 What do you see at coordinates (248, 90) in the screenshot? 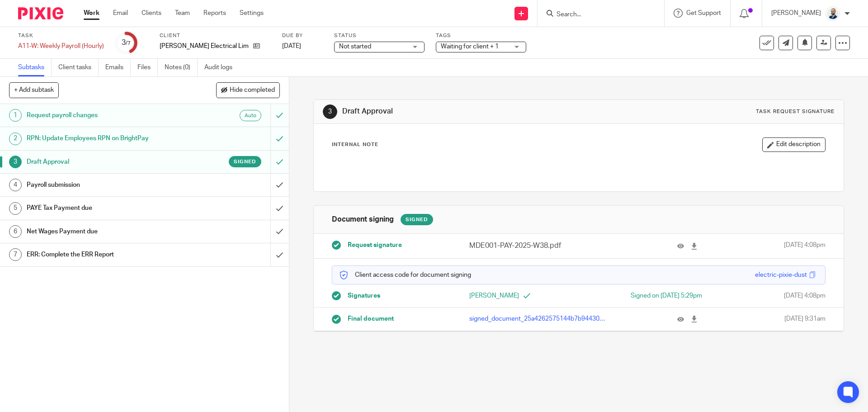
I see `button: Hide completed` at bounding box center [248, 90].